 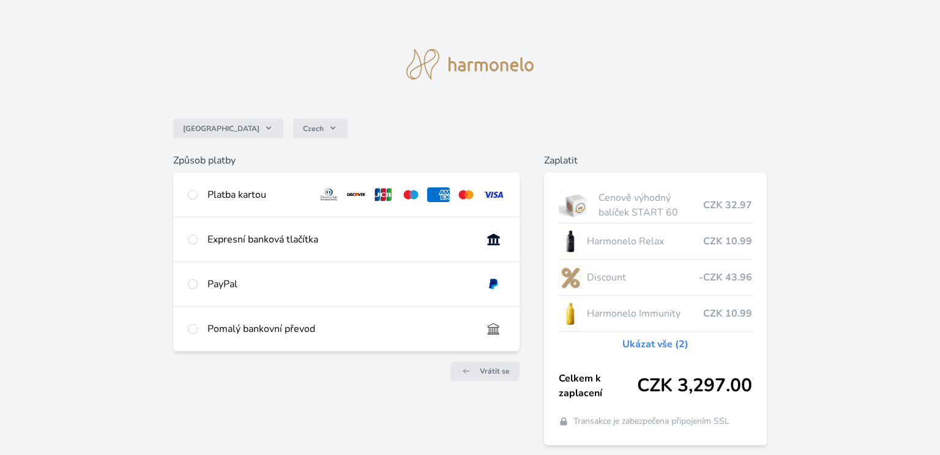 I want to click on span: Transakce je zabezpečena připojením SSL, so click(x=651, y=421).